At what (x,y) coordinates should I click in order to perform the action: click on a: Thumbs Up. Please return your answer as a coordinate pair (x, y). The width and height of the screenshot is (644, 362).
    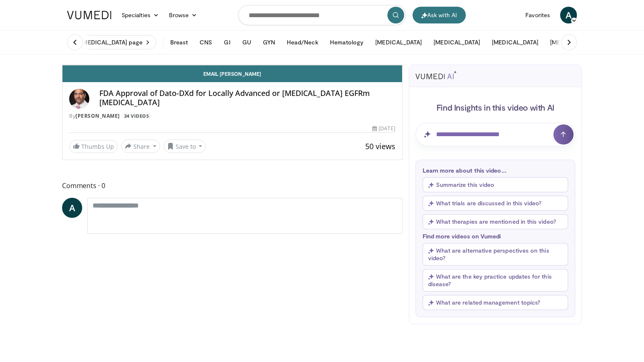
    Looking at the image, I should click on (94, 146).